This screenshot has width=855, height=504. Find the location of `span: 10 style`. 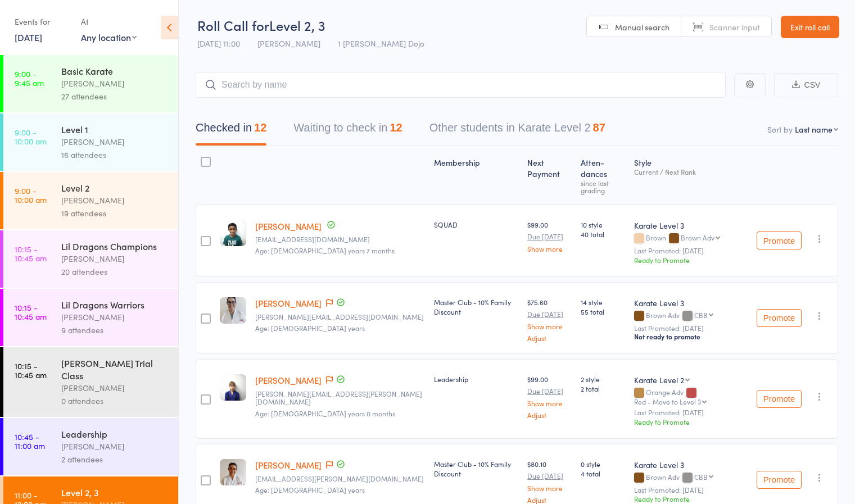

span: 10 style is located at coordinates (602, 224).